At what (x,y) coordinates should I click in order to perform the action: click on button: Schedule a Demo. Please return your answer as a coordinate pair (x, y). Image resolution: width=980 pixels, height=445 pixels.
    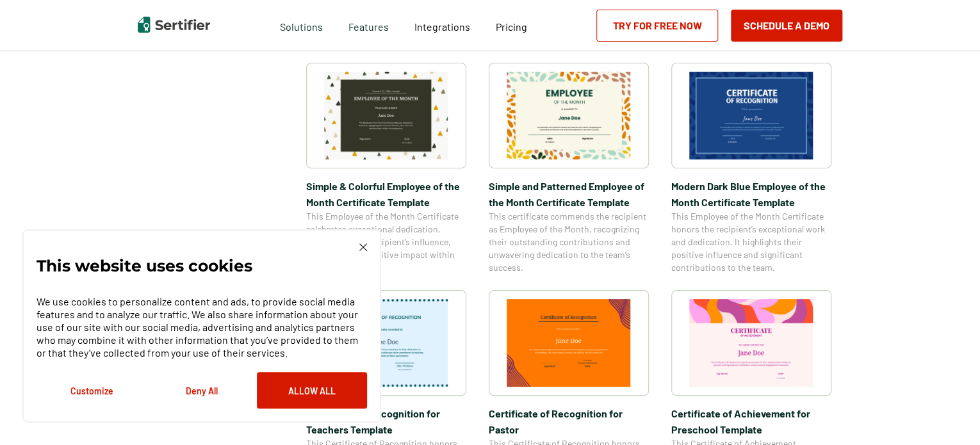
    Looking at the image, I should click on (787, 26).